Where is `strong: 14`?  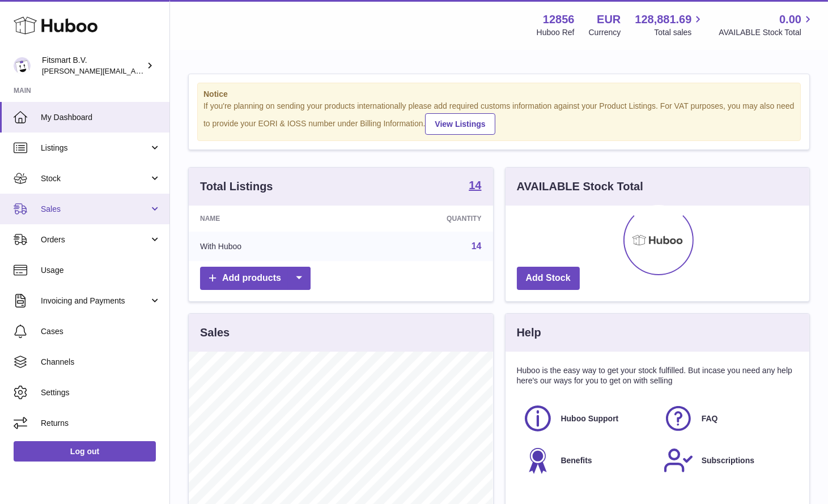 strong: 14 is located at coordinates (475, 185).